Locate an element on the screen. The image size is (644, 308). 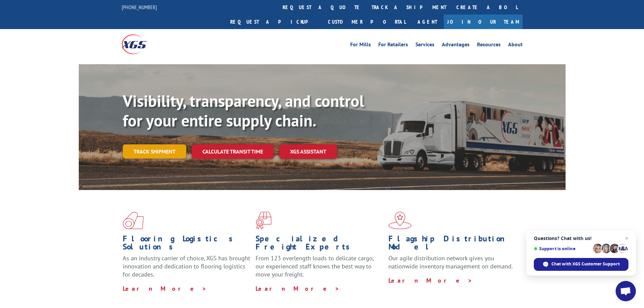
a: Customer Portal is located at coordinates (366, 22).